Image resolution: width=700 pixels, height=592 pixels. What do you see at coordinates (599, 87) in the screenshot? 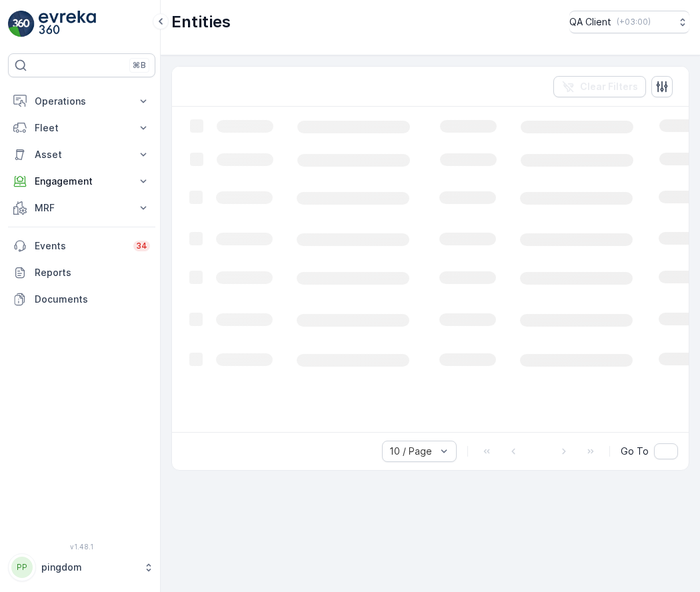
I see `button: Clear Filters` at bounding box center [599, 87].